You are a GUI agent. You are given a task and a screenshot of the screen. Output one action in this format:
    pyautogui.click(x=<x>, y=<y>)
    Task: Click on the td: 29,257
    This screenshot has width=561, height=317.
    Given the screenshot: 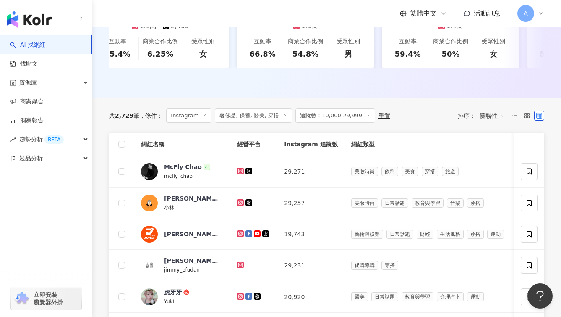 What is the action you would take?
    pyautogui.click(x=311, y=203)
    